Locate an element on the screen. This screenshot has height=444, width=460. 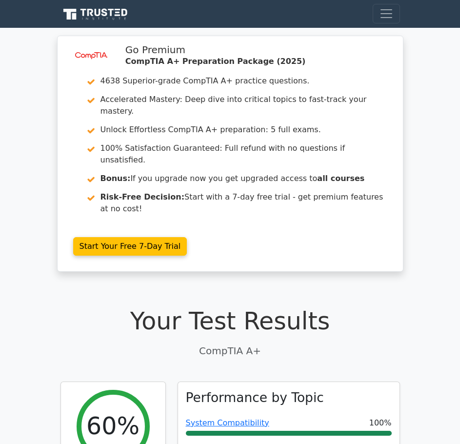
span: 100% is located at coordinates (381, 423).